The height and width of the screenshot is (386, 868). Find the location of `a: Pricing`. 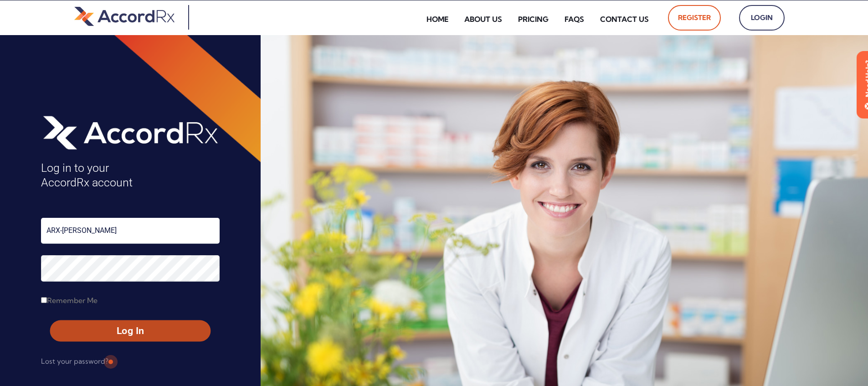

a: Pricing is located at coordinates (533, 19).